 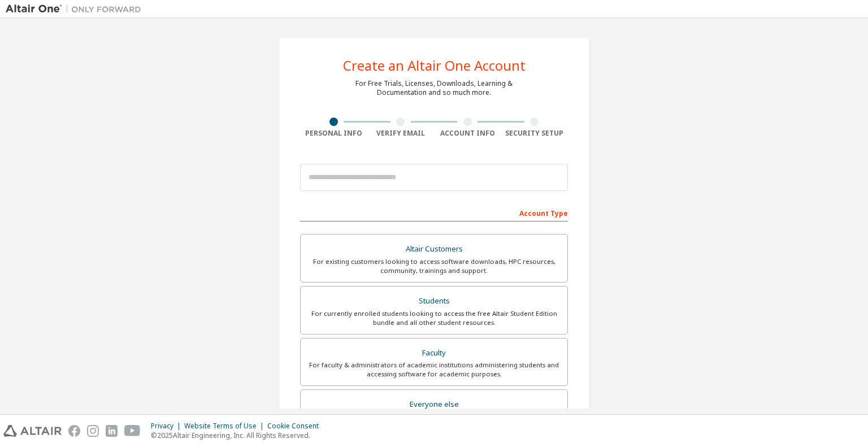 I want to click on img: instagram.svg, so click(x=93, y=431).